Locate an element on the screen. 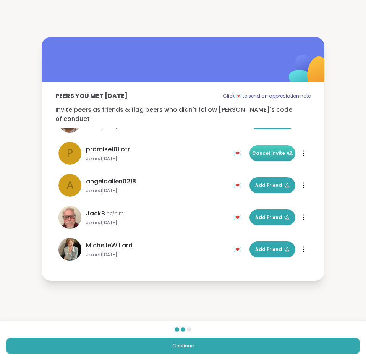  img: JackB is located at coordinates (70, 218).